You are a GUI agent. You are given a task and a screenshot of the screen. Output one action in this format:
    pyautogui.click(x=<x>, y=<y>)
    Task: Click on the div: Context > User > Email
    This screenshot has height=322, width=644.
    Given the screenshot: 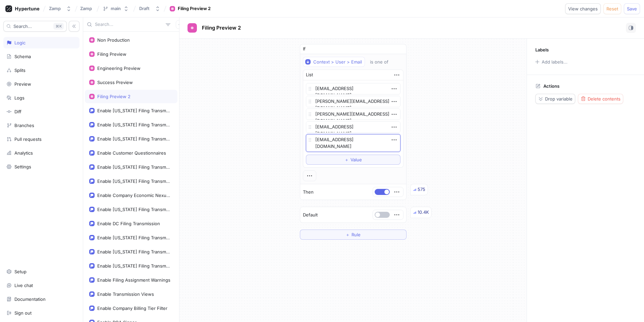 What is the action you would take?
    pyautogui.click(x=337, y=62)
    